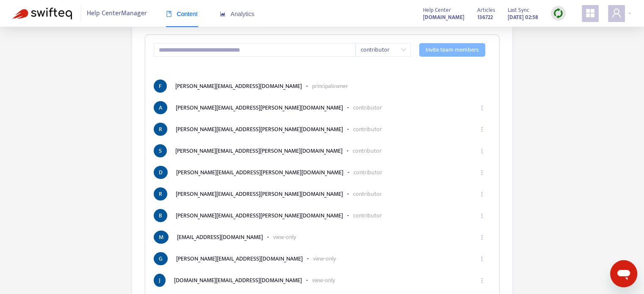 The image size is (644, 294). I want to click on span: Articles, so click(486, 10).